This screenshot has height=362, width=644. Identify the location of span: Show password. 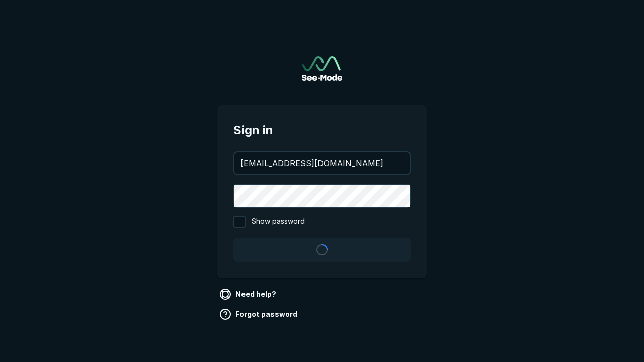
(278, 222).